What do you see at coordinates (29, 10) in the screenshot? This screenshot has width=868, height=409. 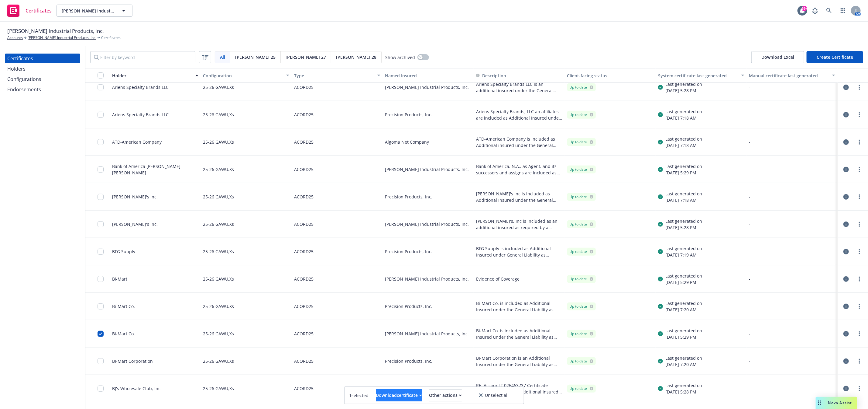 I see `a: Certificates` at bounding box center [29, 10].